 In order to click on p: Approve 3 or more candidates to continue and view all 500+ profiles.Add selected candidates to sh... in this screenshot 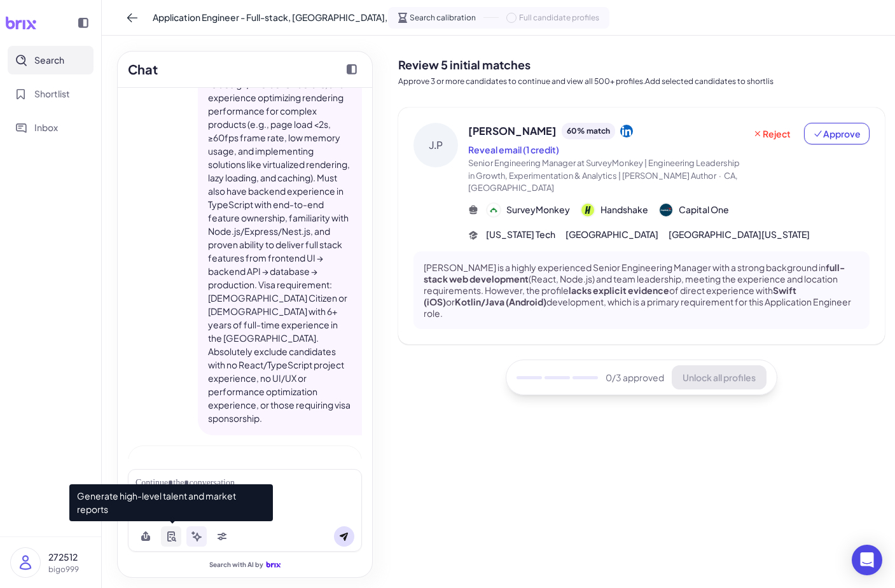, I will do `click(641, 82)`.